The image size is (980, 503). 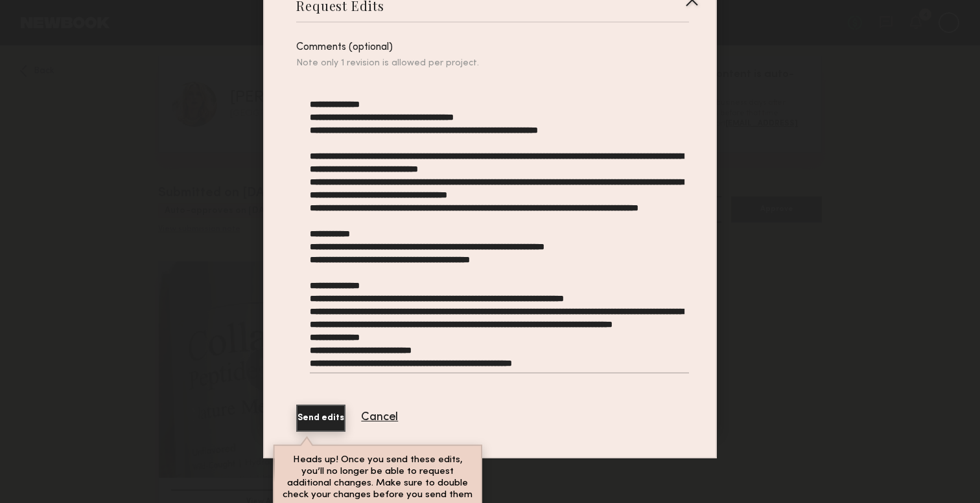 I want to click on div: Comments (optional), so click(x=492, y=47).